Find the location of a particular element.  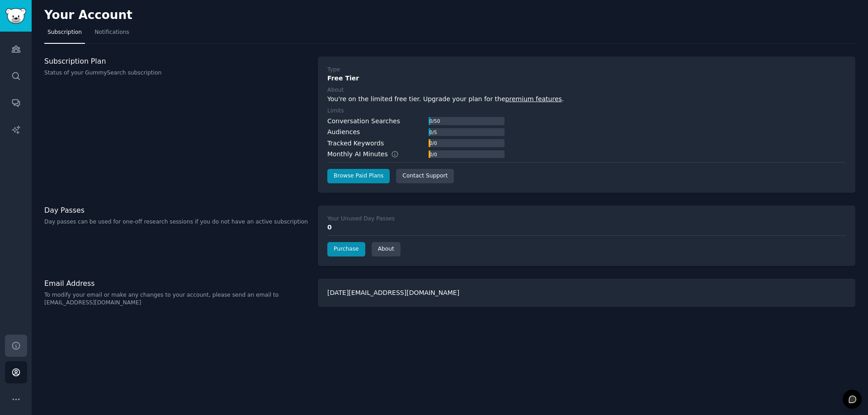

a: premium features is located at coordinates (534, 99).